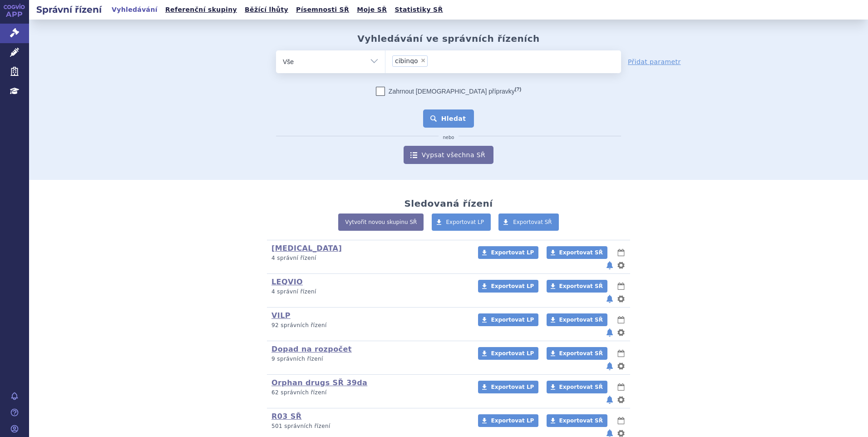 The height and width of the screenshot is (437, 868). Describe the element at coordinates (448, 119) in the screenshot. I see `button: Hledat` at that location.